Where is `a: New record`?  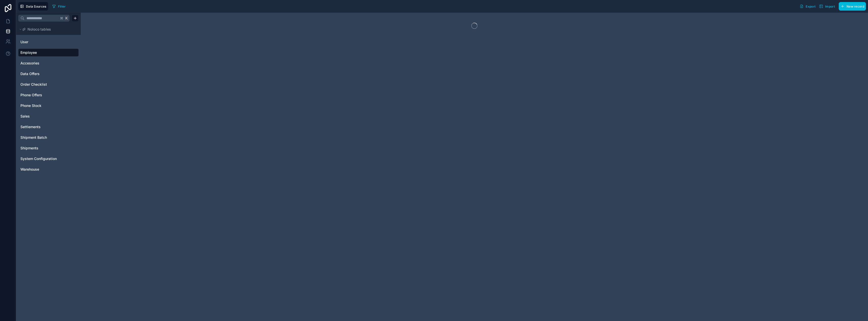 a: New record is located at coordinates (851, 7).